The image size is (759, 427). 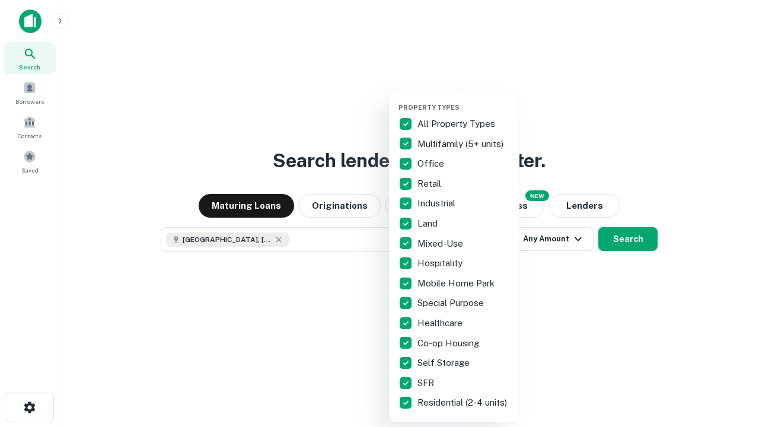 What do you see at coordinates (427, 383) in the screenshot?
I see `p: SFR` at bounding box center [427, 383].